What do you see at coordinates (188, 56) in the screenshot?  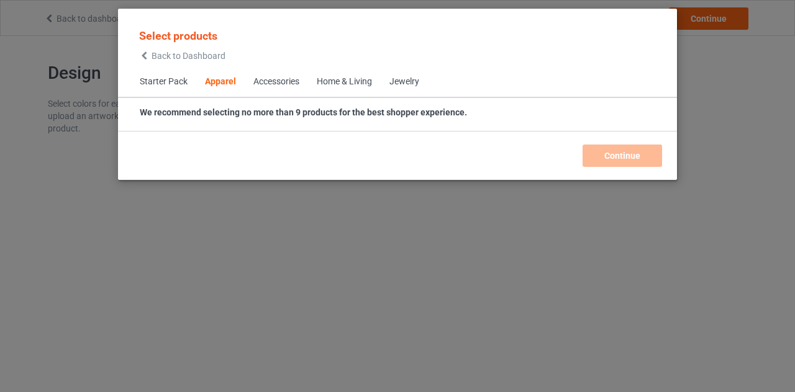 I see `span: Back to Dashboard` at bounding box center [188, 56].